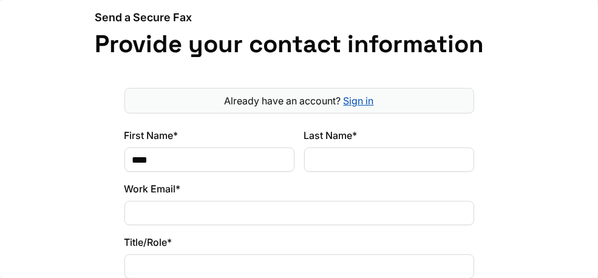 The height and width of the screenshot is (278, 598). What do you see at coordinates (209, 135) in the screenshot?
I see `label: First Name*` at bounding box center [209, 135].